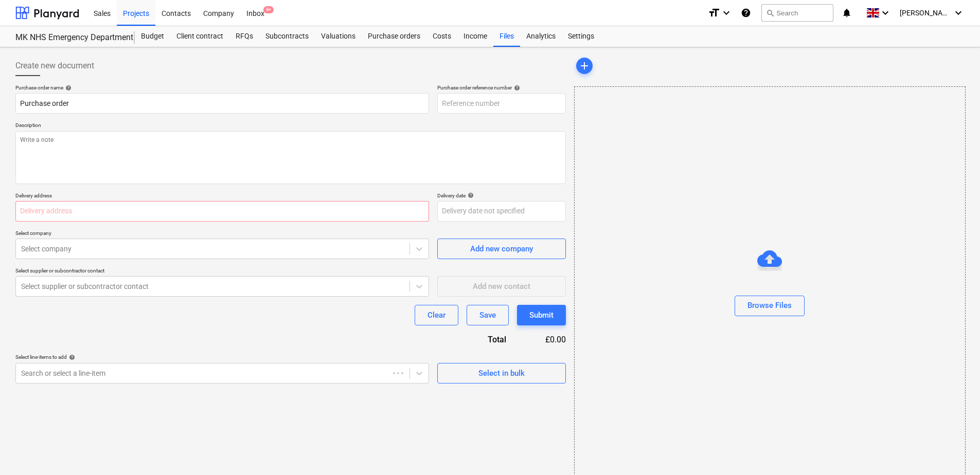 Image resolution: width=980 pixels, height=475 pixels. I want to click on div: Clear, so click(436, 316).